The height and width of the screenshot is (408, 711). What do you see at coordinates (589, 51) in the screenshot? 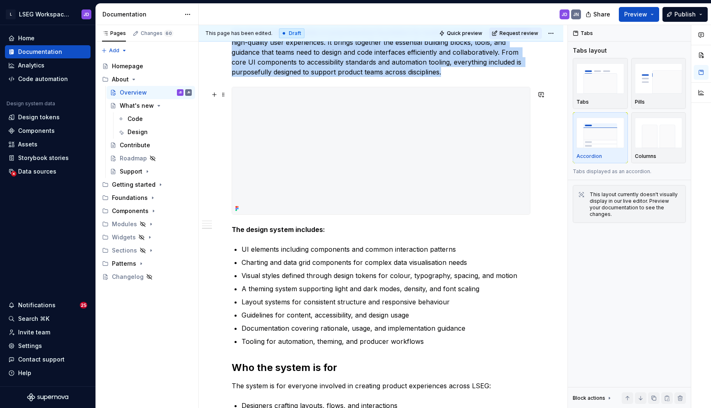
I see `div: Tabs layout` at bounding box center [589, 51].